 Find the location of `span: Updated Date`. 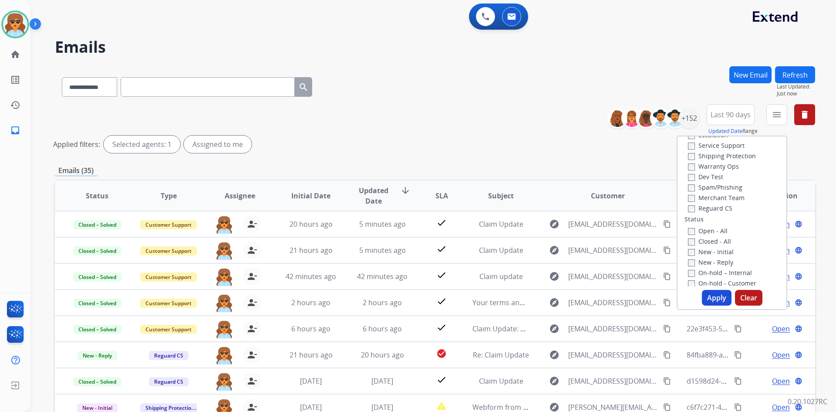

span: Updated Date is located at coordinates (374, 196).